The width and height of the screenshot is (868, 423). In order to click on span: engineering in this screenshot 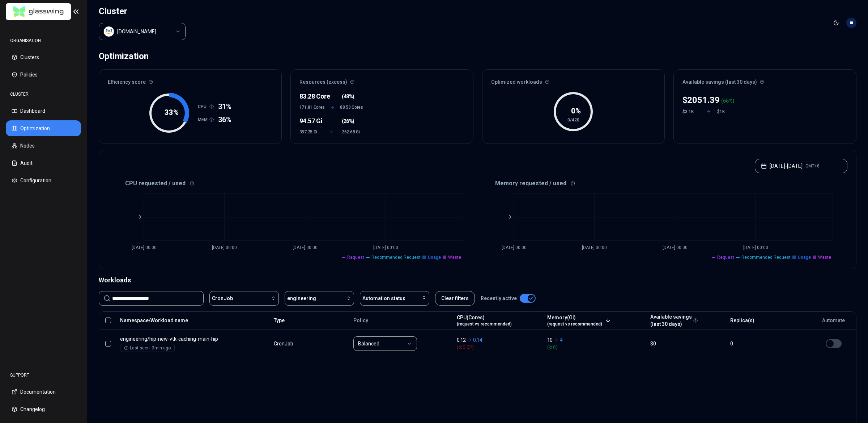, I will do `click(302, 298)`.